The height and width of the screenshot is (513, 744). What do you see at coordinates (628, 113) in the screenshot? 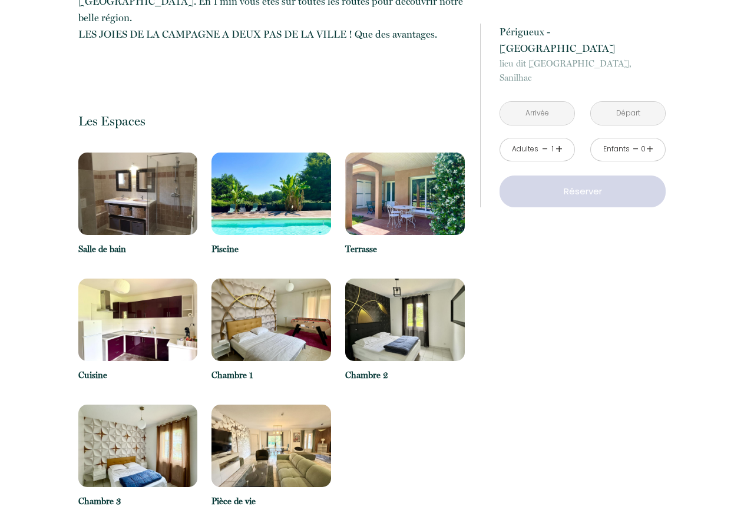
I see `input: Départ` at bounding box center [628, 113].